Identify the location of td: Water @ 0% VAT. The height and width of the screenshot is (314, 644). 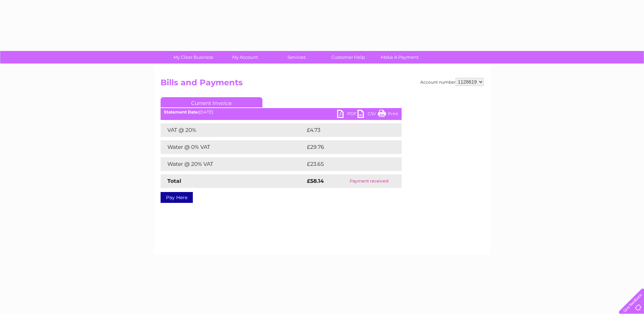
(233, 147).